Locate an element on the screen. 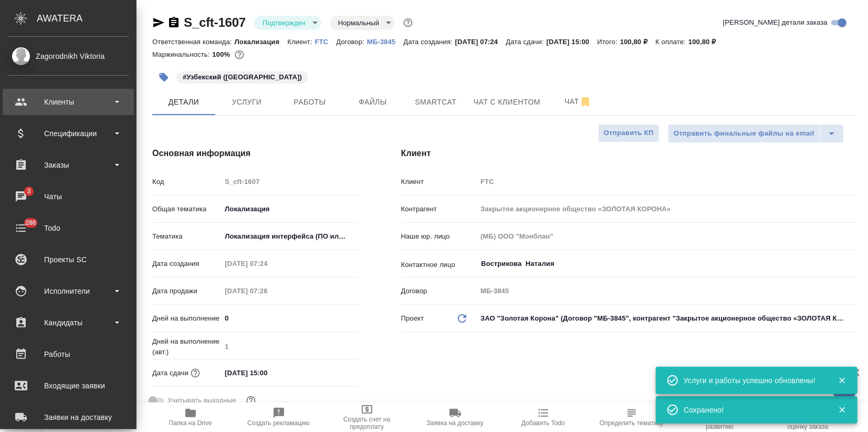 This screenshot has height=432, width=868. span: Создать рекламацию is located at coordinates (278, 423).